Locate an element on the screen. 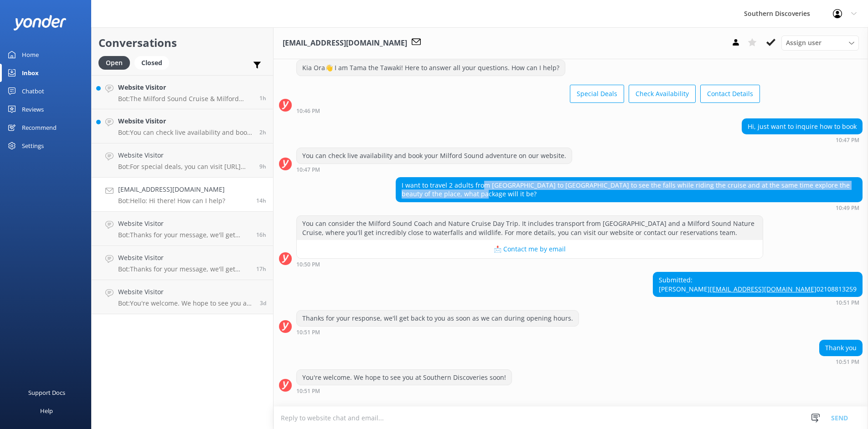 The width and height of the screenshot is (868, 429). p: Bot: The Milford Sound Cruise & Milford Track Day Walk package offers two options for the order o... is located at coordinates (185, 99).